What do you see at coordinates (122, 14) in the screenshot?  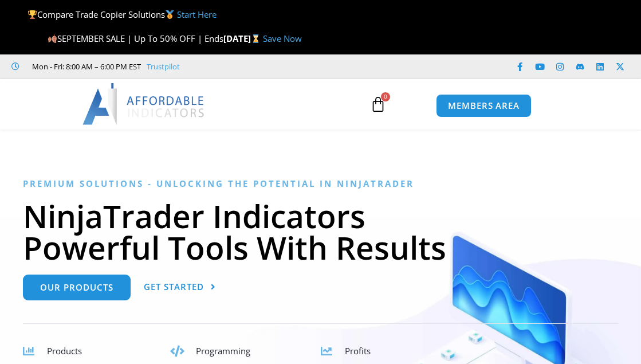 I see `span: Compare Trade Copier Solutions` at bounding box center [122, 14].